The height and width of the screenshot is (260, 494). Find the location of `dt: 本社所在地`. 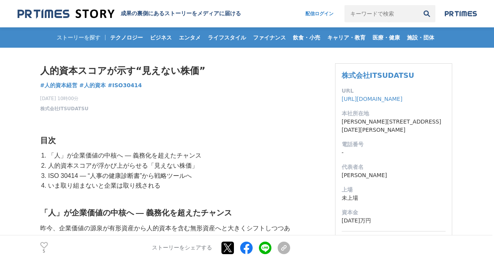

dt: 本社所在地 is located at coordinates (394, 113).